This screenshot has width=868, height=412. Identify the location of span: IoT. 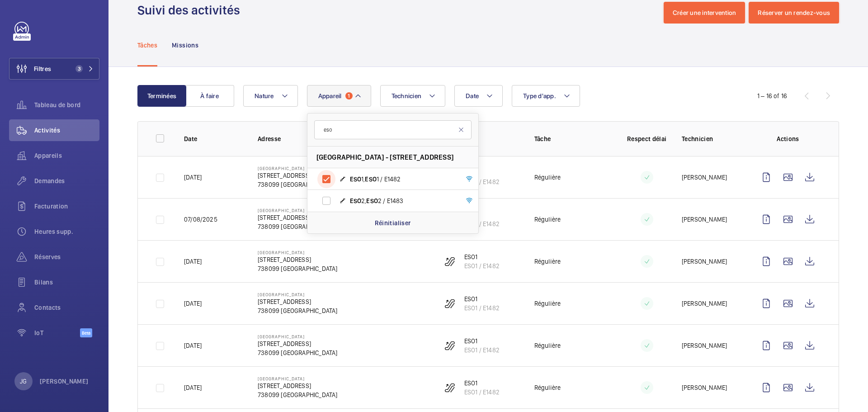
(57, 333).